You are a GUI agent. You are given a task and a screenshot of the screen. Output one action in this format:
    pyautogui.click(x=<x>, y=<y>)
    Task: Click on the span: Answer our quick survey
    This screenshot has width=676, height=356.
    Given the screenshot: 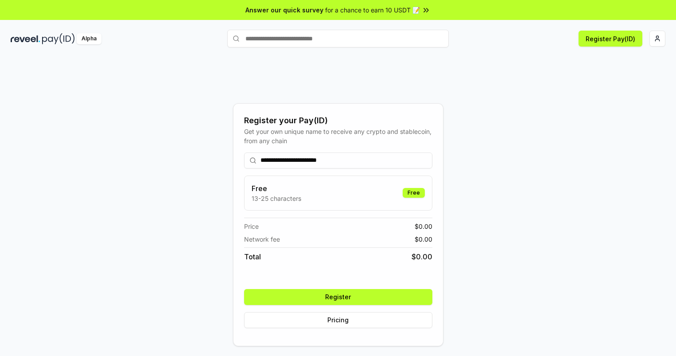 What is the action you would take?
    pyautogui.click(x=285, y=10)
    